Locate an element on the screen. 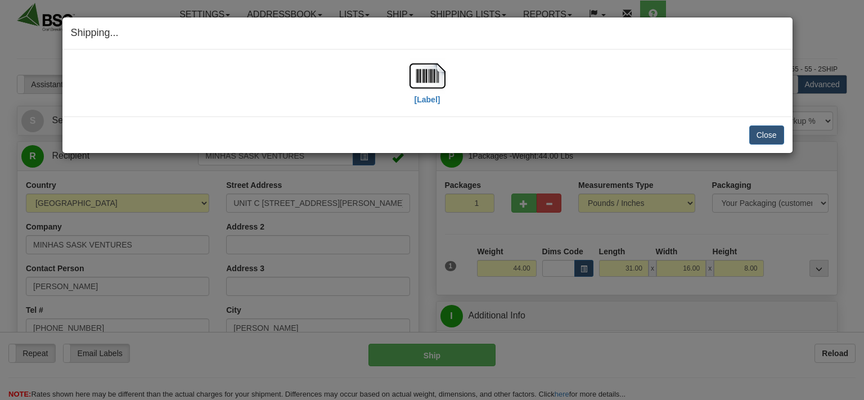 The height and width of the screenshot is (400, 864). button: Close is located at coordinates (767, 135).